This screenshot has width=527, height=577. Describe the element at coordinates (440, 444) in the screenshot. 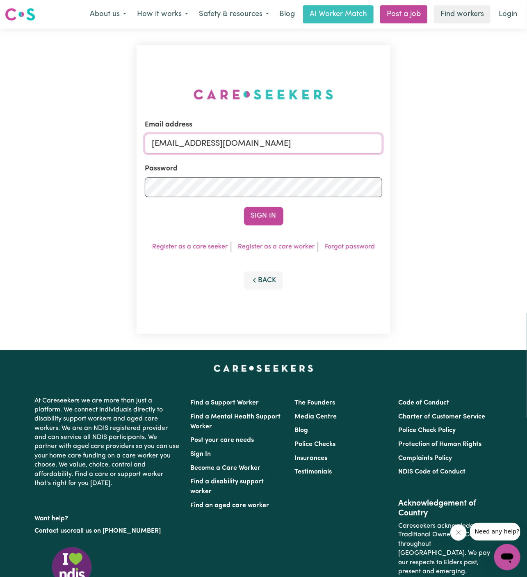

I see `a: Protection of Human Rights` at that location.